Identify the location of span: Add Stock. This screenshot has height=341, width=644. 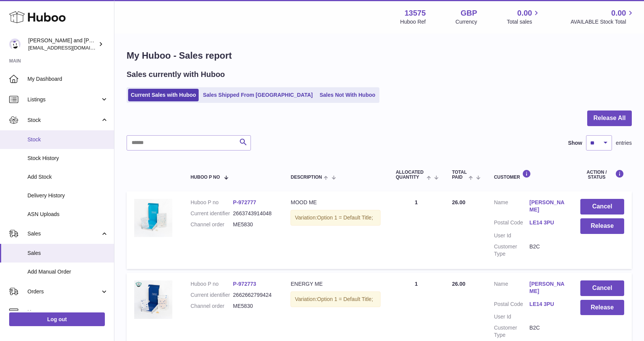
(68, 177).